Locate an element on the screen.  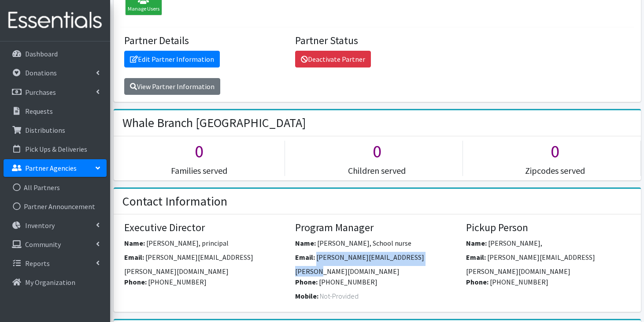
p: Community is located at coordinates (43, 244).